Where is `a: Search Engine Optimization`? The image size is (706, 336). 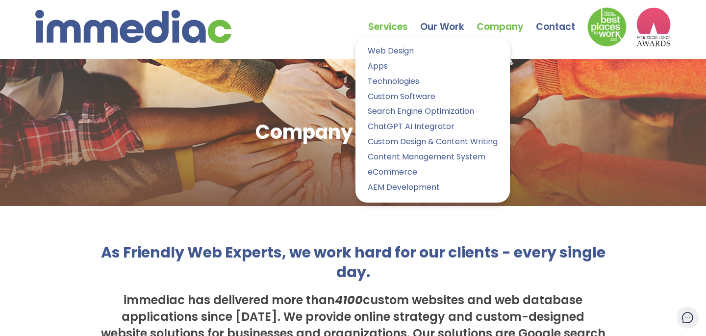 a: Search Engine Optimization is located at coordinates (433, 111).